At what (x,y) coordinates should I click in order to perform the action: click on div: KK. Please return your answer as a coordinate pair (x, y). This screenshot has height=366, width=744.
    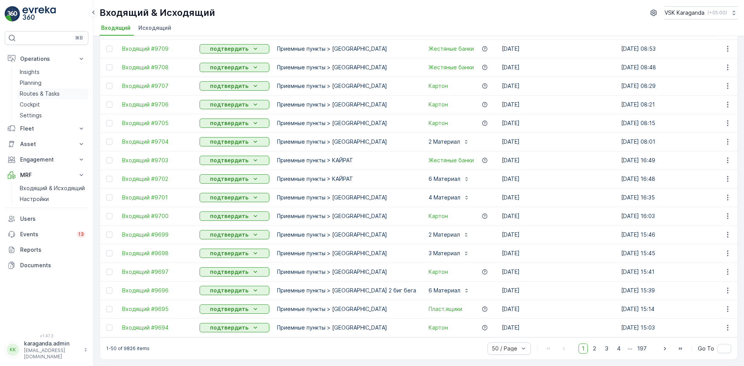
    Looking at the image, I should click on (13, 350).